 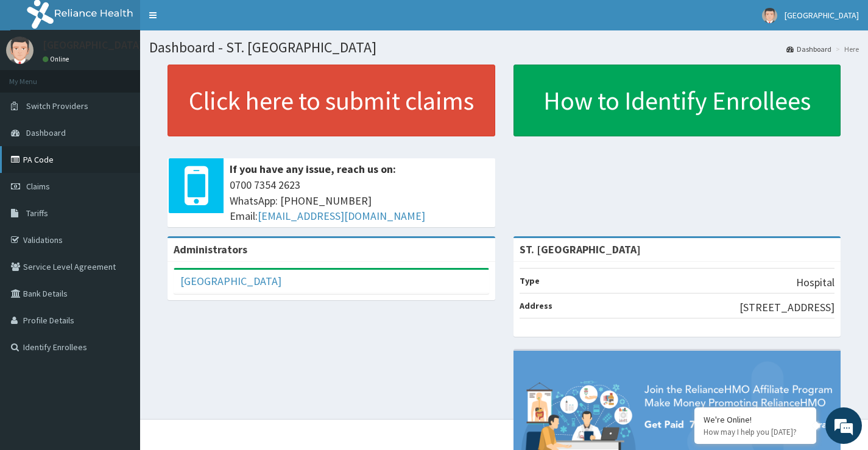 What do you see at coordinates (536, 306) in the screenshot?
I see `b: Address` at bounding box center [536, 306].